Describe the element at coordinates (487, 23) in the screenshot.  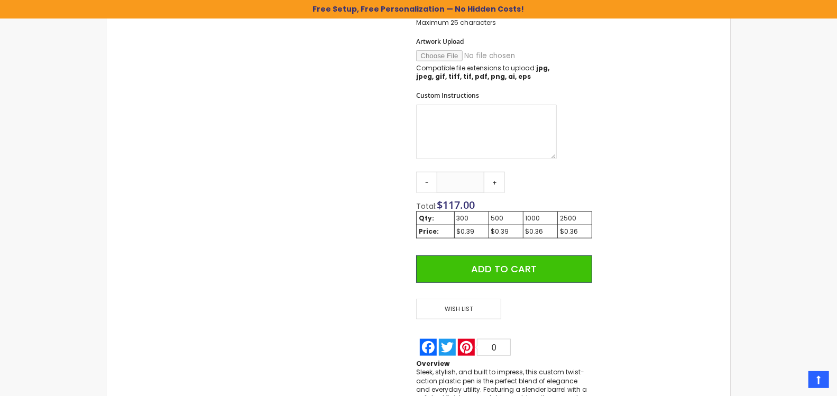
I see `p: Maximum 25 characters` at that location.